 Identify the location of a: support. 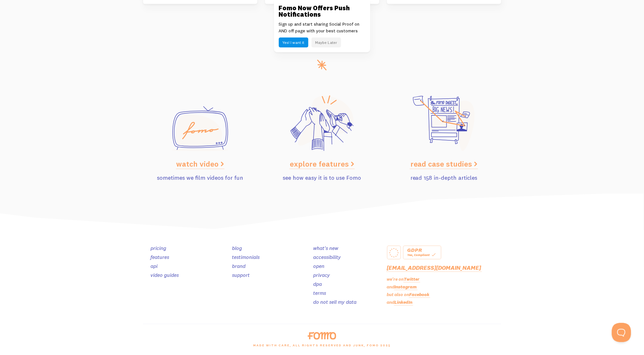
(241, 275).